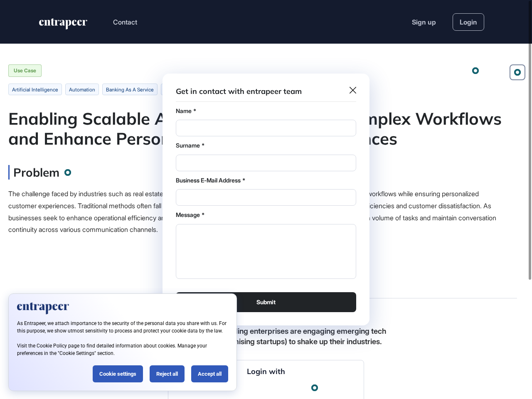  Describe the element at coordinates (208, 180) in the screenshot. I see `label: Business E-Mail Address` at that location.